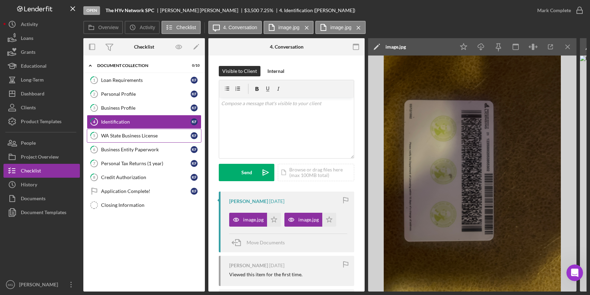 The height and width of the screenshot is (295, 590). I want to click on div: Product Templates, so click(41, 122).